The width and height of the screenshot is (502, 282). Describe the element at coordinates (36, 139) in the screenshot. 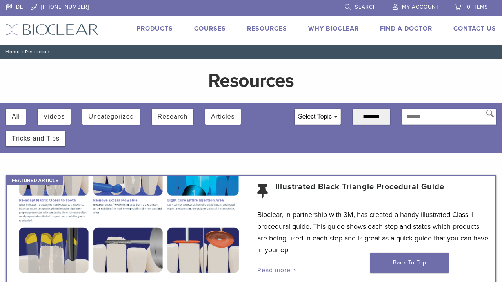

I see `button: Tricks and Tips` at that location.